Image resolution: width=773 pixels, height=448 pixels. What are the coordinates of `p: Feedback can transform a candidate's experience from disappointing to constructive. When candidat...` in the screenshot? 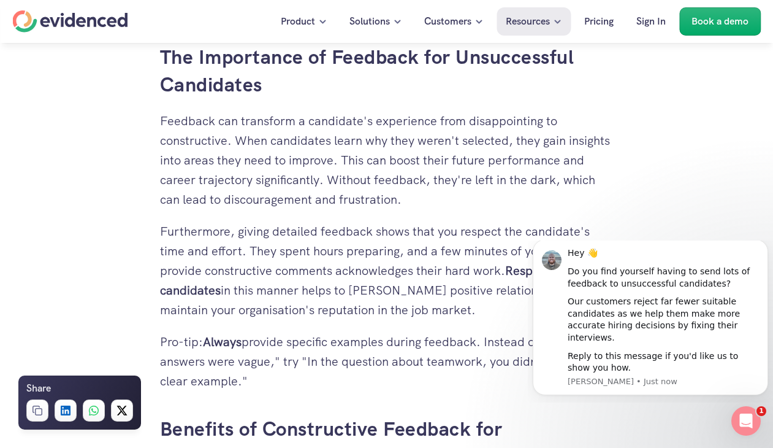 It's located at (387, 160).